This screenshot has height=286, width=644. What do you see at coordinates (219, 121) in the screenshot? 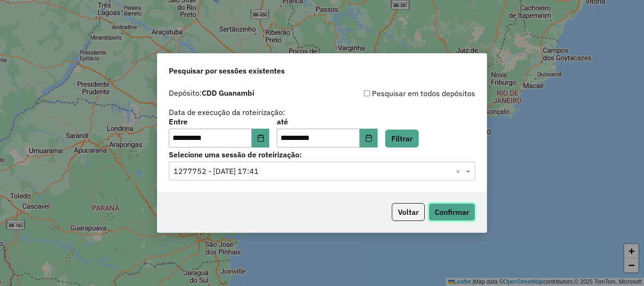
I see `label: Entre` at bounding box center [219, 121].